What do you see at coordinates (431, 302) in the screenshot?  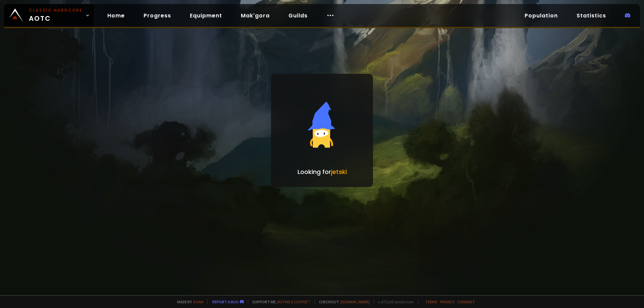 I see `a: Terms` at bounding box center [431, 302].